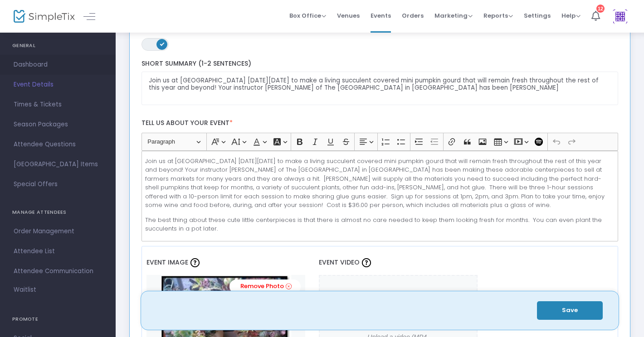 The height and width of the screenshot is (337, 644). Describe the element at coordinates (58, 271) in the screenshot. I see `span: Attendee Communication` at that location.